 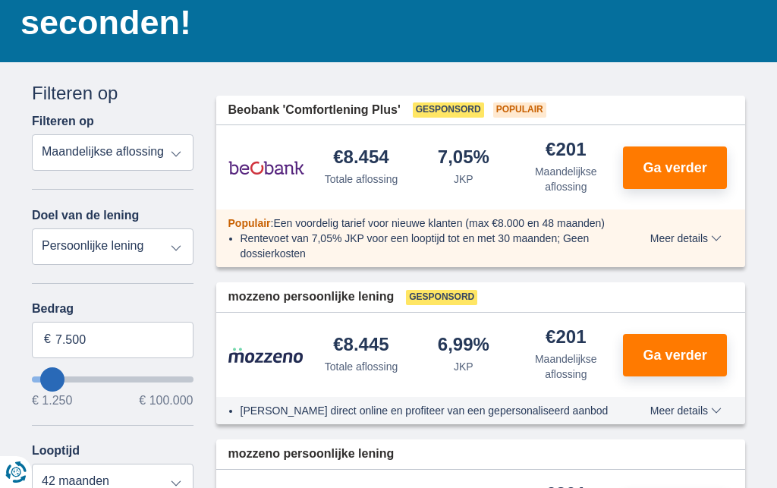 What do you see at coordinates (266, 168) in the screenshot?
I see `img: product.pl.alt Beobank` at bounding box center [266, 168].